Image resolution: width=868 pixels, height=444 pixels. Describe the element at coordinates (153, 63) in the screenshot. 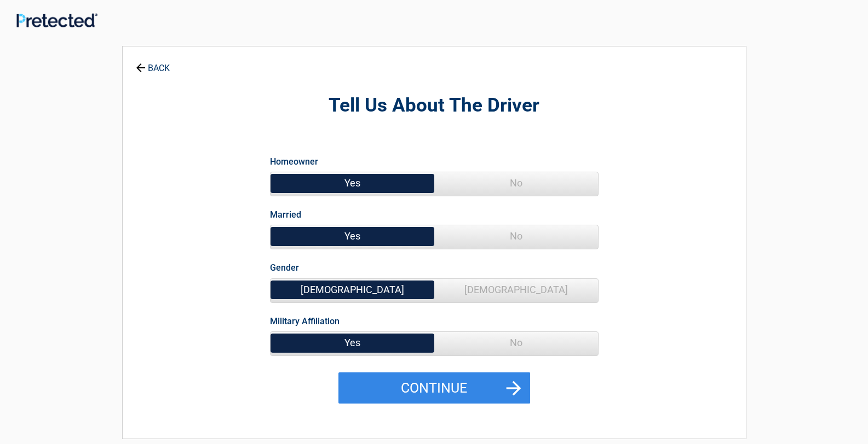

I see `a: BACK` at that location.